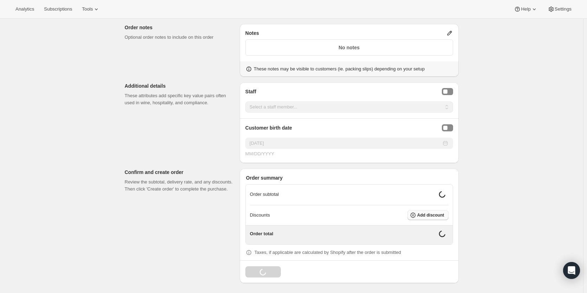 Image resolution: width=587 pixels, height=293 pixels. I want to click on button: Help, so click(526, 9).